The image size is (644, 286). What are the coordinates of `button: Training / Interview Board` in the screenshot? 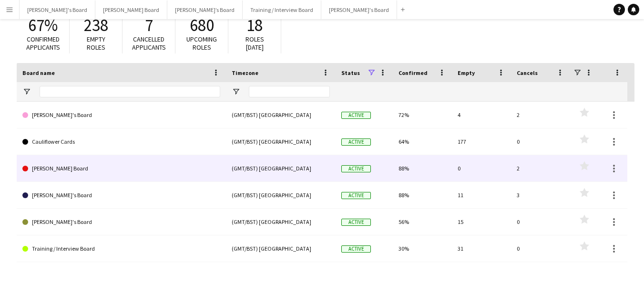 It's located at (282, 10).